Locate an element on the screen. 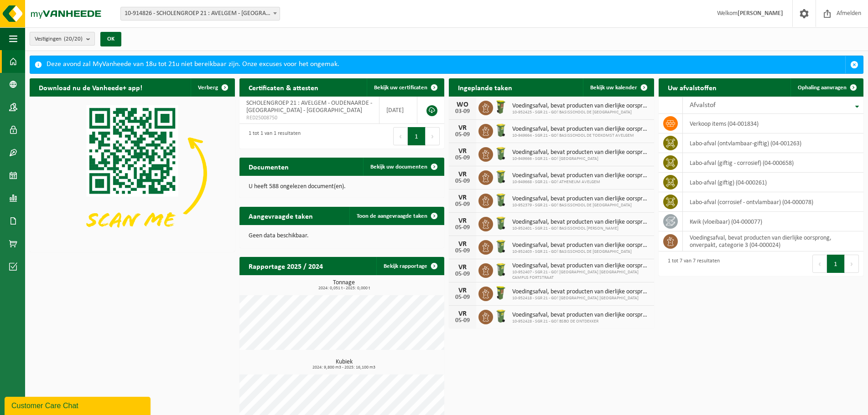 The height and width of the screenshot is (415, 868). span: Afvalstof is located at coordinates (703, 105).